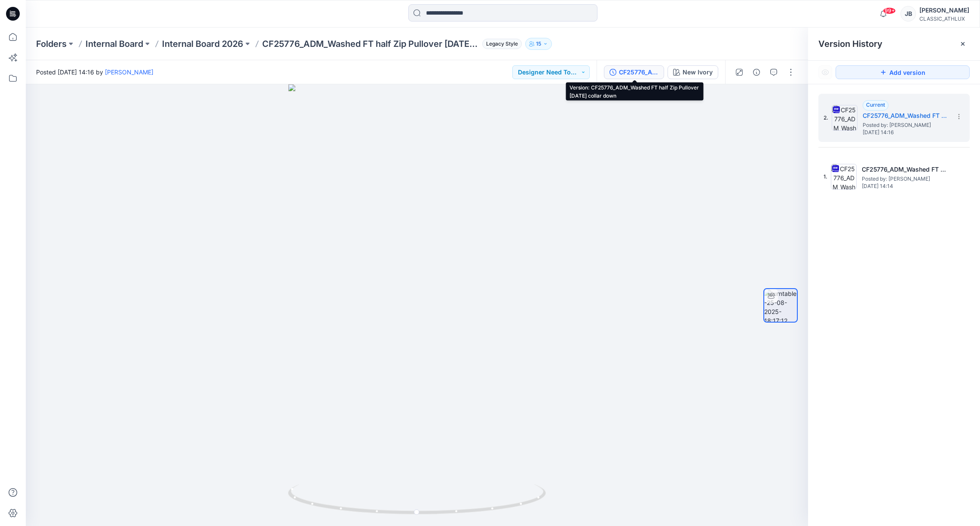 This screenshot has width=980, height=526. Describe the element at coordinates (889, 11) in the screenshot. I see `span: 99+` at that location.